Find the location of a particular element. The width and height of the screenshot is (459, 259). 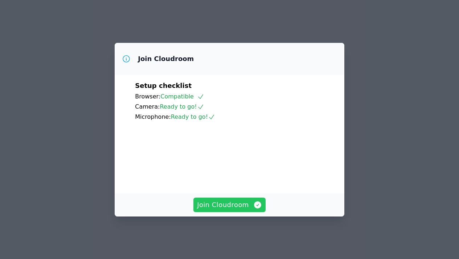

span: Camera: is located at coordinates (147, 106).